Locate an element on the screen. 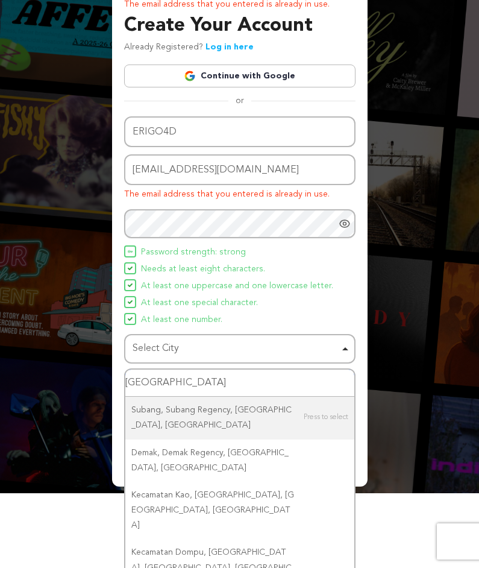  h3: Create Your Account is located at coordinates (240, 26).